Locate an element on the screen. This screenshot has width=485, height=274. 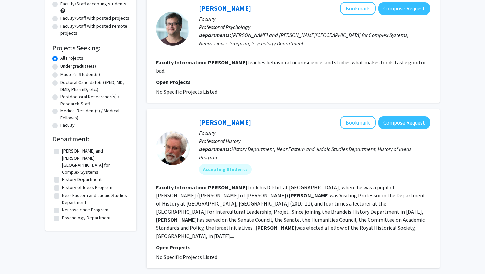
h2: Department: is located at coordinates (91, 139).